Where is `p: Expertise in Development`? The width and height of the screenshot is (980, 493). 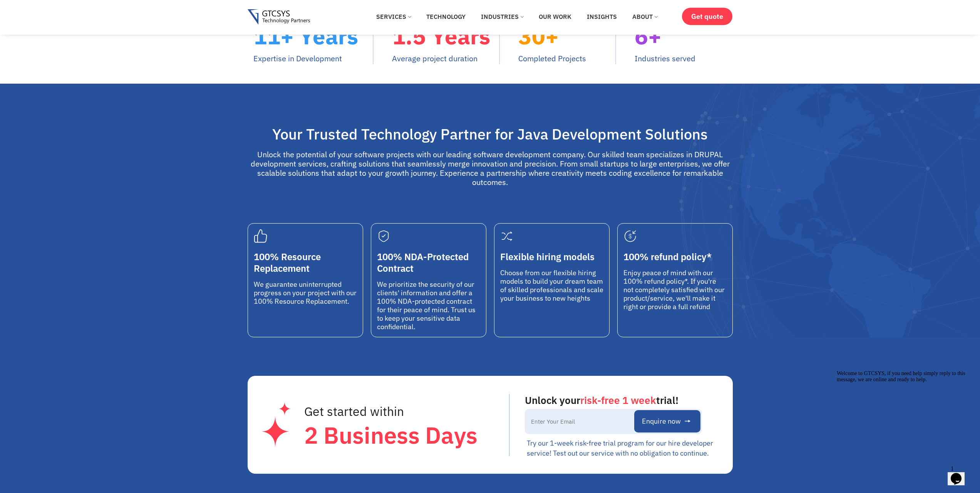 p: Expertise in Development is located at coordinates (313, 58).